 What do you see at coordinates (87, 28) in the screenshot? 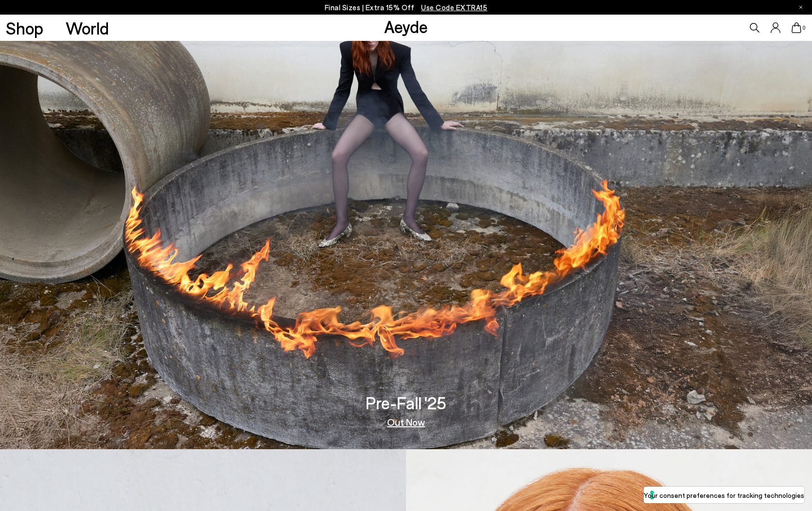
I see `a: World` at bounding box center [87, 28].